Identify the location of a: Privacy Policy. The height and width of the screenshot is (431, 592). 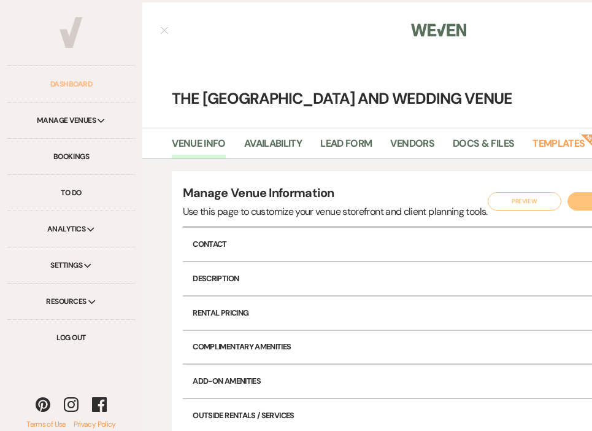
(91, 424).